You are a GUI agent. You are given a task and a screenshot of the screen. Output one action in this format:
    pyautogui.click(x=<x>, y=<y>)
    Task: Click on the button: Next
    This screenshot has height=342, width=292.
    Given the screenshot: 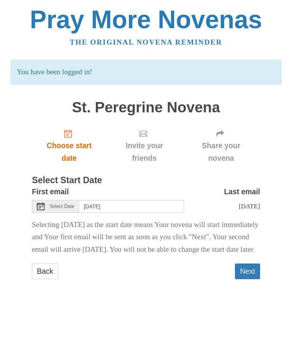 What is the action you would take?
    pyautogui.click(x=248, y=271)
    